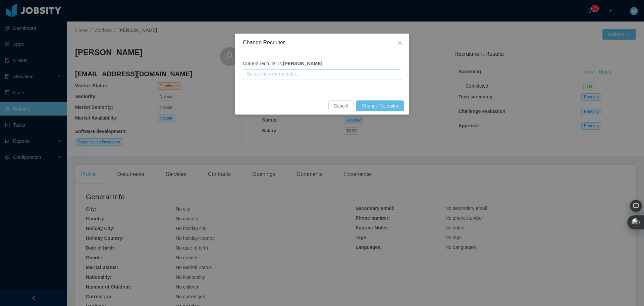  What do you see at coordinates (282, 64) in the screenshot?
I see `span: Current recruiter is:` at bounding box center [282, 64].